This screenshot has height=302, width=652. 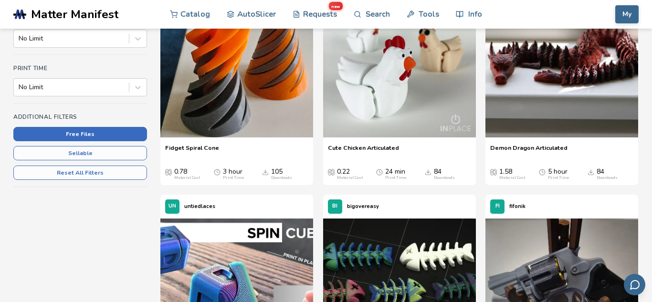 What do you see at coordinates (363, 151) in the screenshot?
I see `a: Cute Chicken Articulated` at bounding box center [363, 151].